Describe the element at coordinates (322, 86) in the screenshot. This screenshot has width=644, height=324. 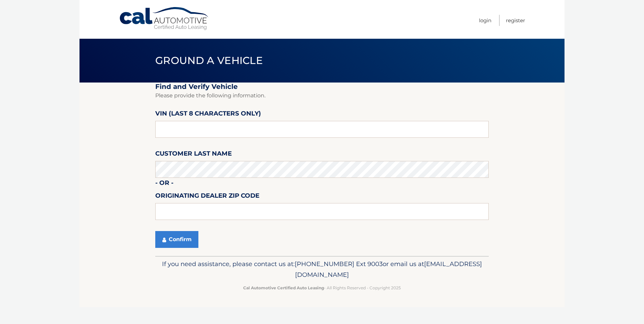
I see `h2: Find and Verify Vehicle` at that location.